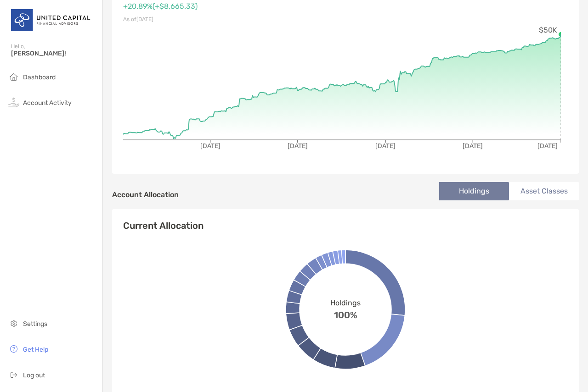 The height and width of the screenshot is (392, 588). I want to click on p: +20.89% ( +$8,665.33 ), so click(234, 6).